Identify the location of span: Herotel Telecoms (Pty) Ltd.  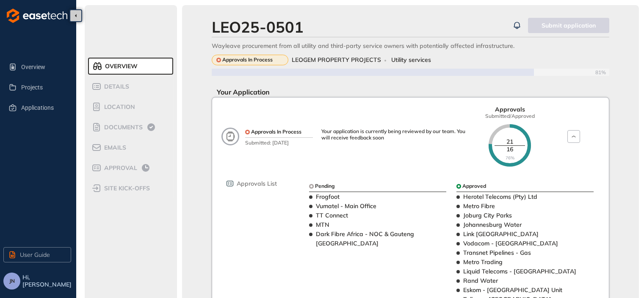
(500, 197).